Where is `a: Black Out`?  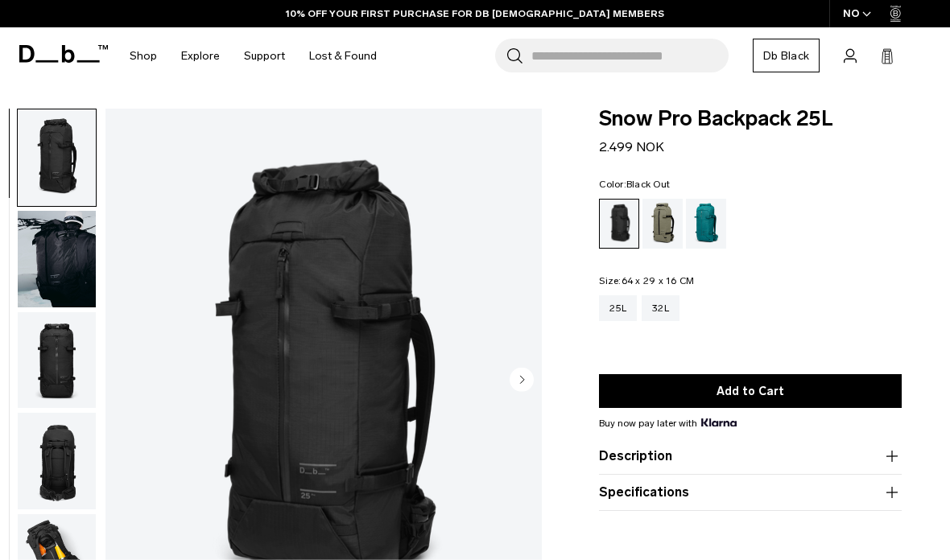 a: Black Out is located at coordinates (619, 224).